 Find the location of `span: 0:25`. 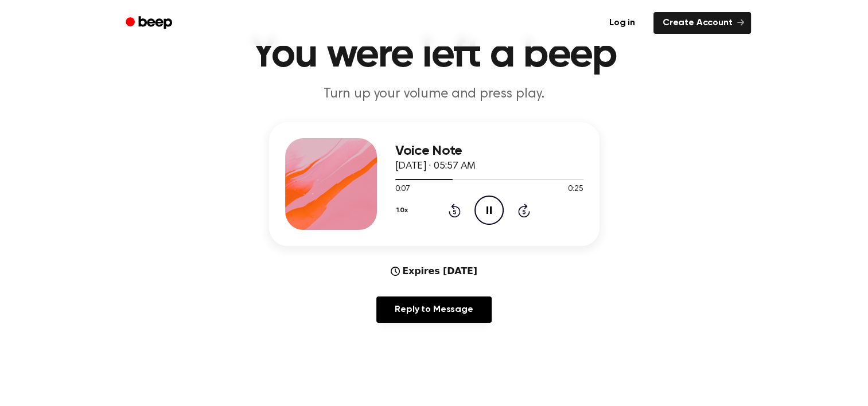

span: 0:25 is located at coordinates (576, 189).